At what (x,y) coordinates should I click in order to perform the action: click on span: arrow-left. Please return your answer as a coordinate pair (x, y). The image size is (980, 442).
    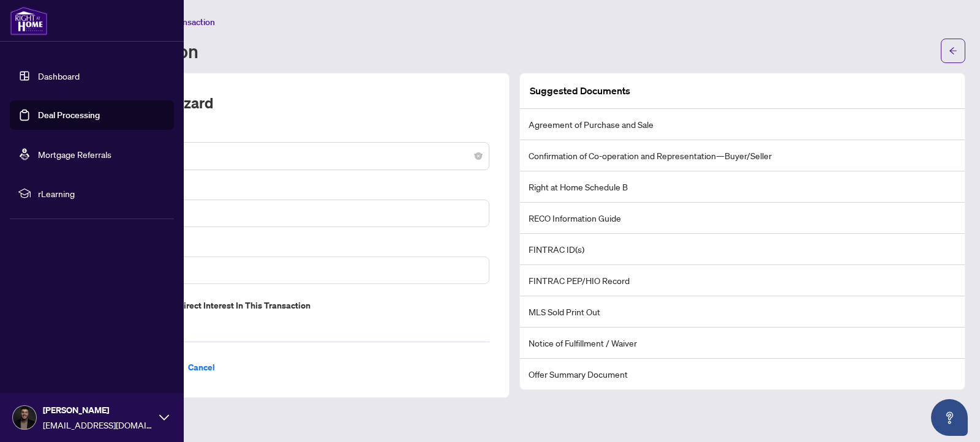
    Looking at the image, I should click on (953, 51).